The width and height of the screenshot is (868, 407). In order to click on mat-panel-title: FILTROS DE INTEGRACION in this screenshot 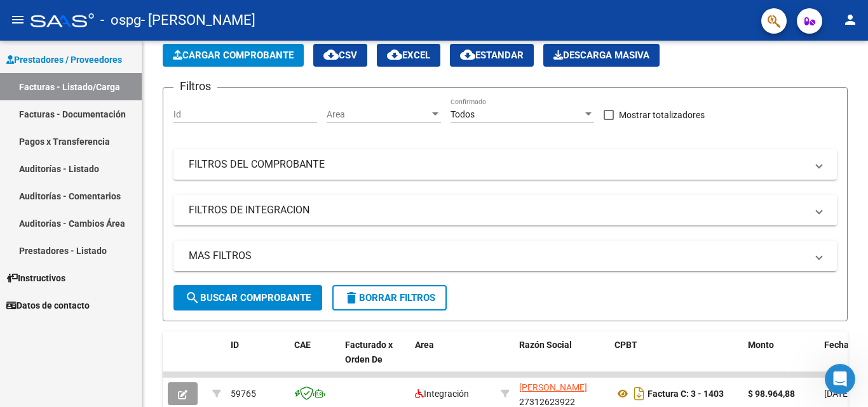, I will do `click(498, 210)`.